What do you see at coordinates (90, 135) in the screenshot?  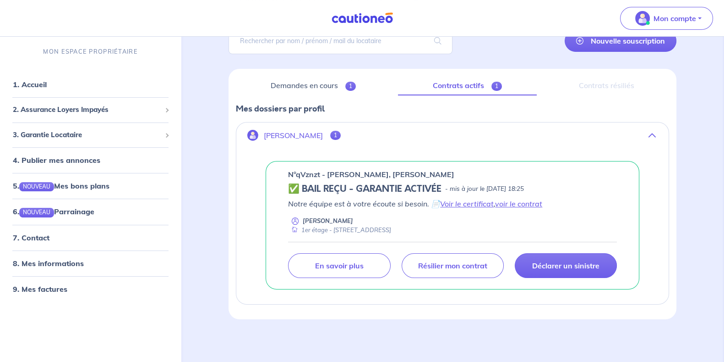 I see `div: 3. Garantie Locataire` at bounding box center [90, 135].